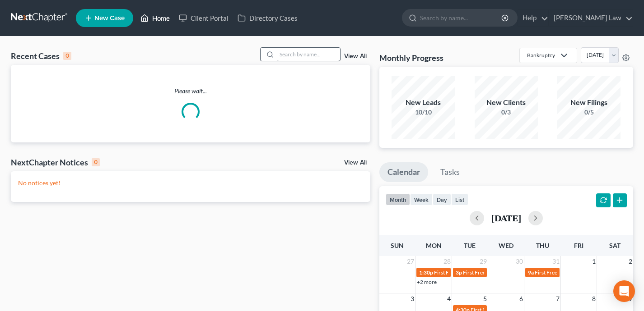 This screenshot has height=311, width=644. I want to click on div: NextChapter Notices, so click(55, 163).